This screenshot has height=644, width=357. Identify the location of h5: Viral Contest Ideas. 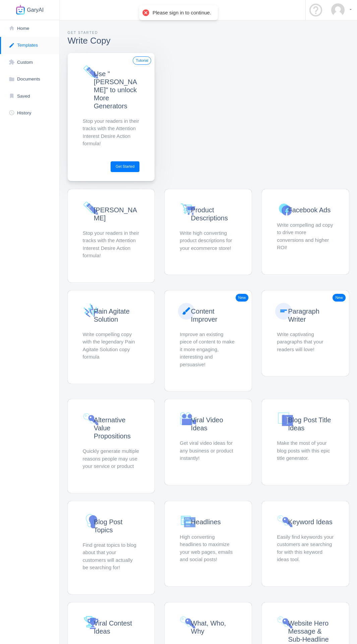
(117, 627).